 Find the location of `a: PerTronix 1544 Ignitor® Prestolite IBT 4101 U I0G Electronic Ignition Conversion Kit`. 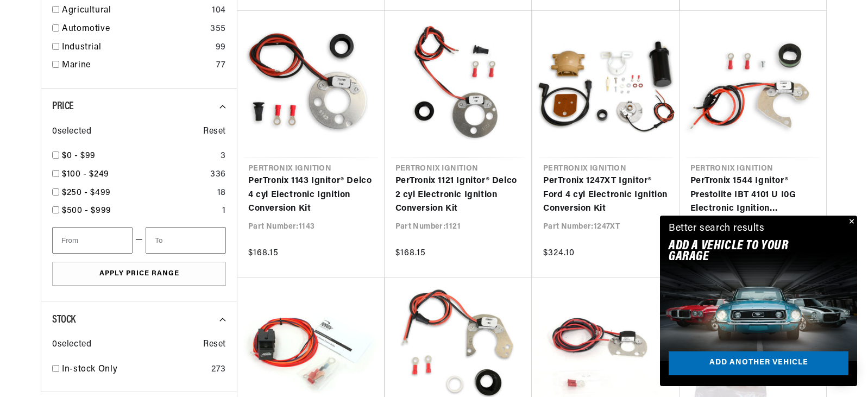

a: PerTronix 1544 Ignitor® Prestolite IBT 4101 U I0G Electronic Ignition Conversion Kit is located at coordinates (753, 195).